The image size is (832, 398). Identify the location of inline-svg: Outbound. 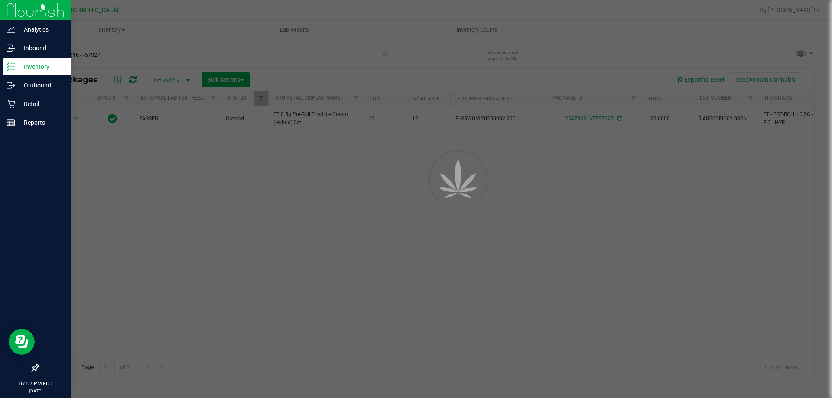
(11, 85).